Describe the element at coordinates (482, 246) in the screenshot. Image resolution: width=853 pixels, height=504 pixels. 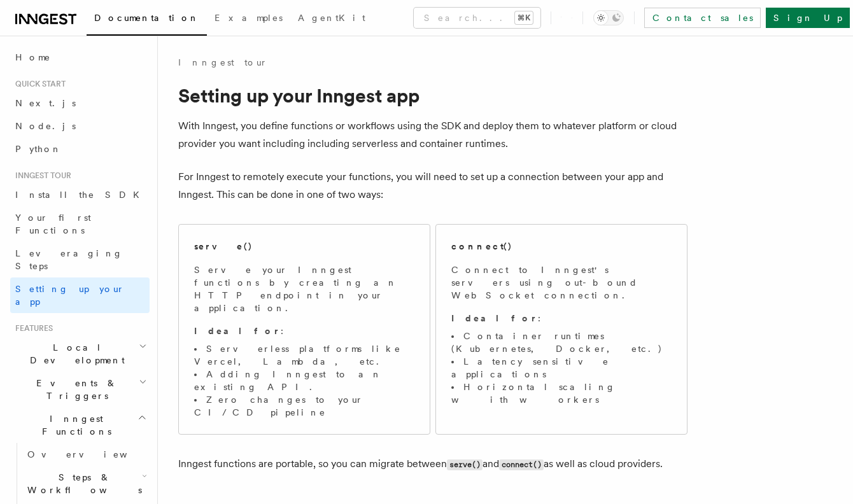
I see `h2: connect()` at that location.